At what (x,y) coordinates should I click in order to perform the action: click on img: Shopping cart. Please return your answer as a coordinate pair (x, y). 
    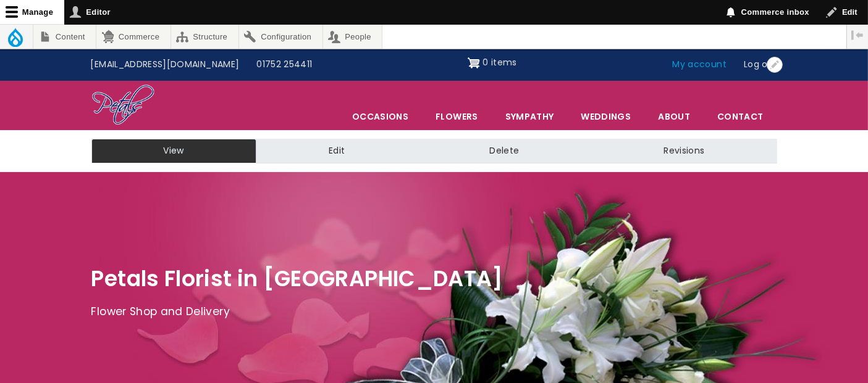
    Looking at the image, I should click on (474, 63).